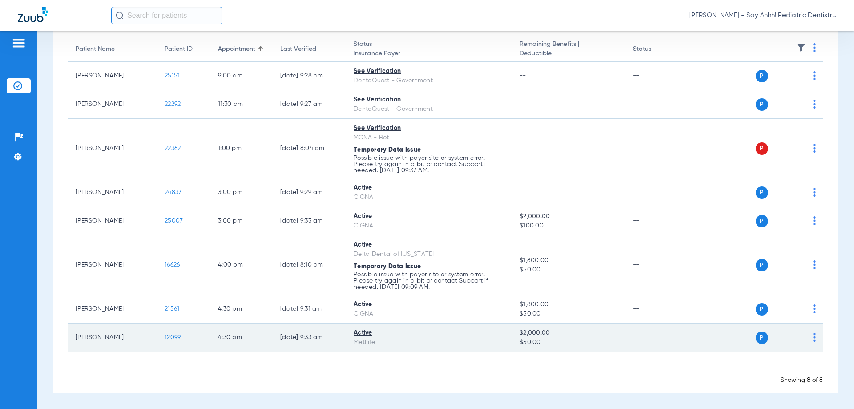 Image resolution: width=854 pixels, height=409 pixels. Describe the element at coordinates (172, 76) in the screenshot. I see `span: 25151` at that location.